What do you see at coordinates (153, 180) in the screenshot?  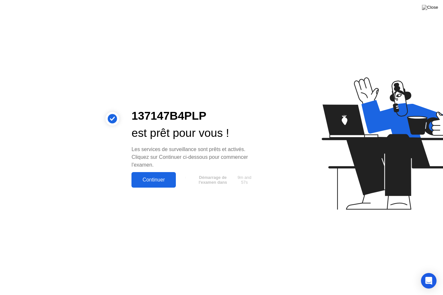 I see `div: Continuer` at bounding box center [153, 180].